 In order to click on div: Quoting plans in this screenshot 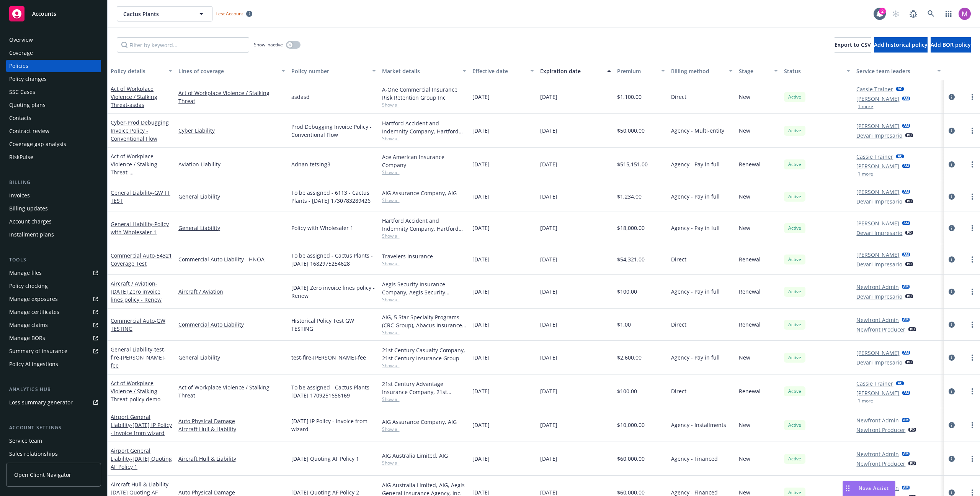, I will do `click(27, 105)`.